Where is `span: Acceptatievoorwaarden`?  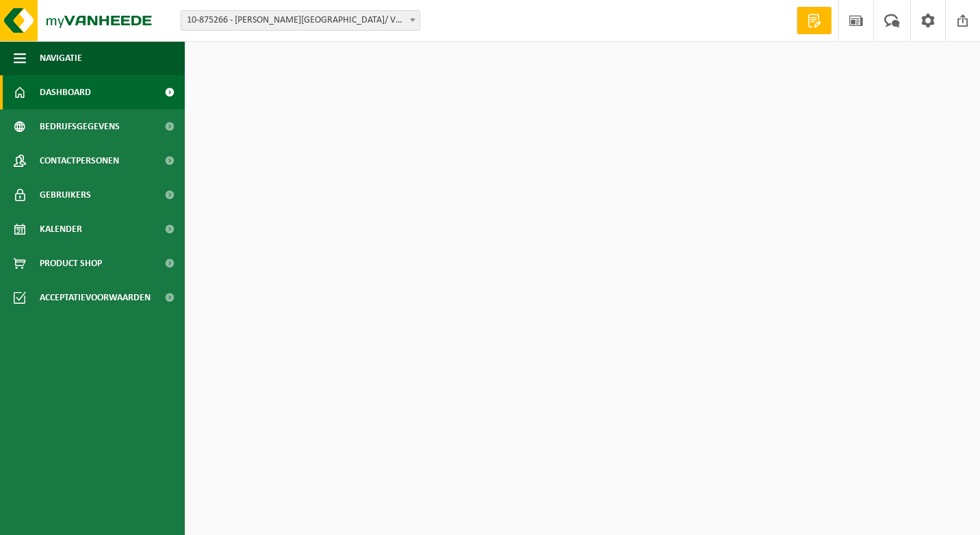 span: Acceptatievoorwaarden is located at coordinates (95, 298).